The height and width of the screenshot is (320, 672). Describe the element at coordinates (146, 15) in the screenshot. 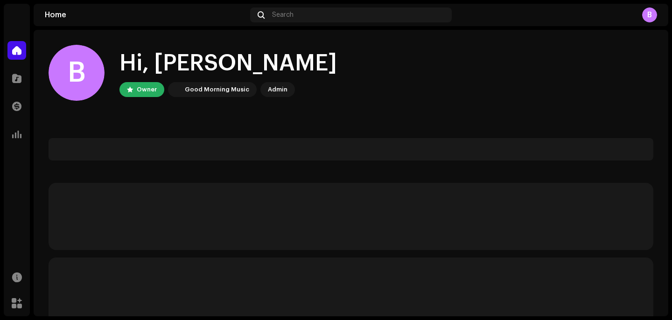

I see `div: Home` at that location.